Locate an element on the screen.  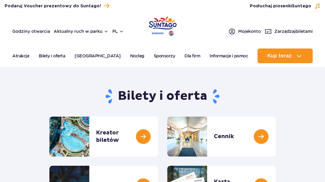
button: Aktualny ruch w parku is located at coordinates (81, 31).